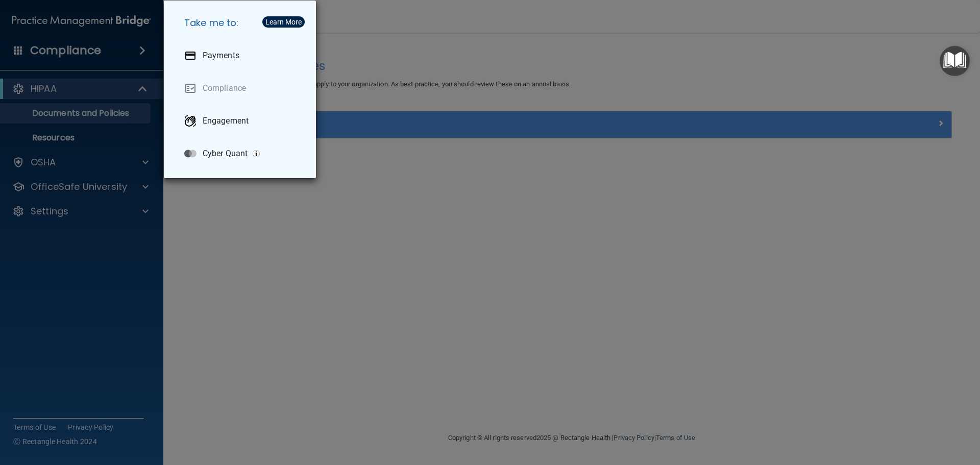 The image size is (980, 465). I want to click on a: Payments, so click(242, 55).